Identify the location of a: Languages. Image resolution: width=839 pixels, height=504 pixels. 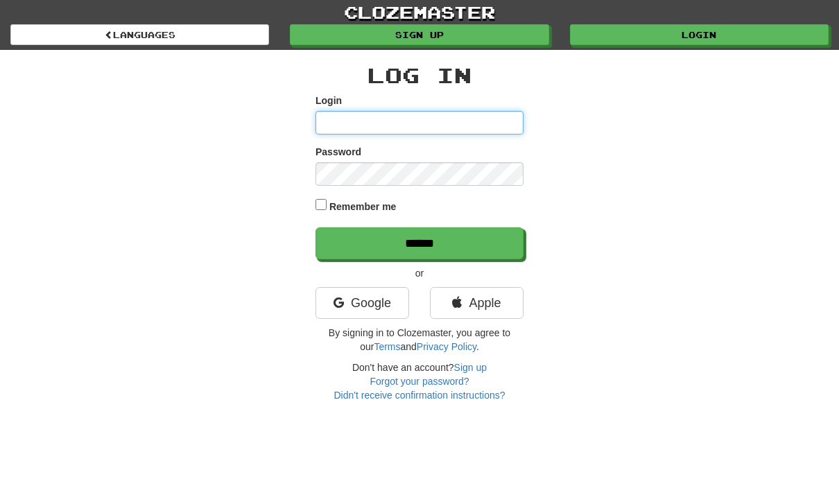
(139, 35).